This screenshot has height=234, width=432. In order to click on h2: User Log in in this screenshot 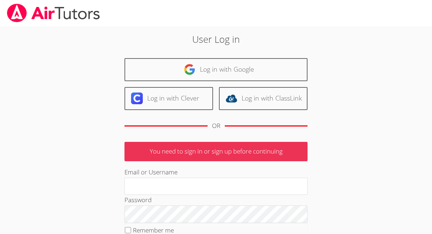, I will do `click(216, 39)`.